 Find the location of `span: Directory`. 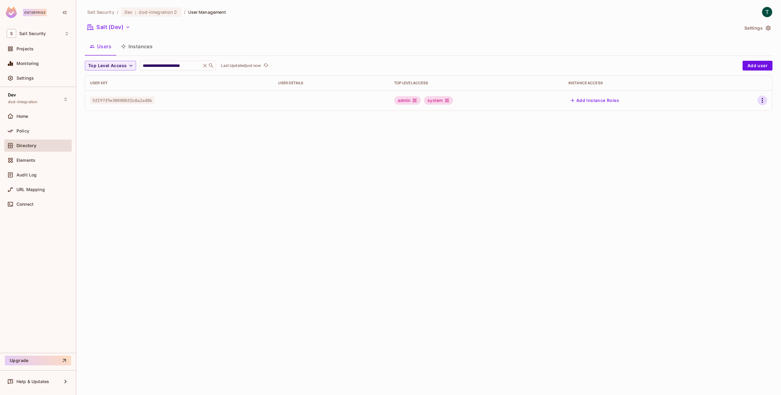

span: Directory is located at coordinates (26, 146).